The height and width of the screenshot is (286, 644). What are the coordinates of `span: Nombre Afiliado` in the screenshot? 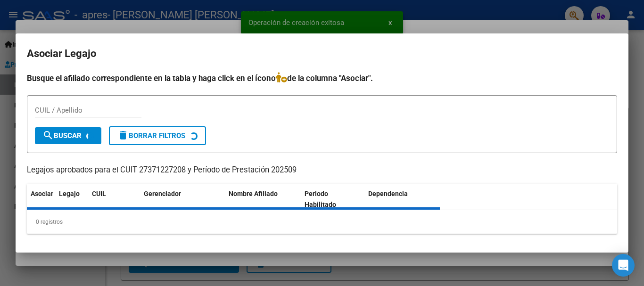 It's located at (253, 193).